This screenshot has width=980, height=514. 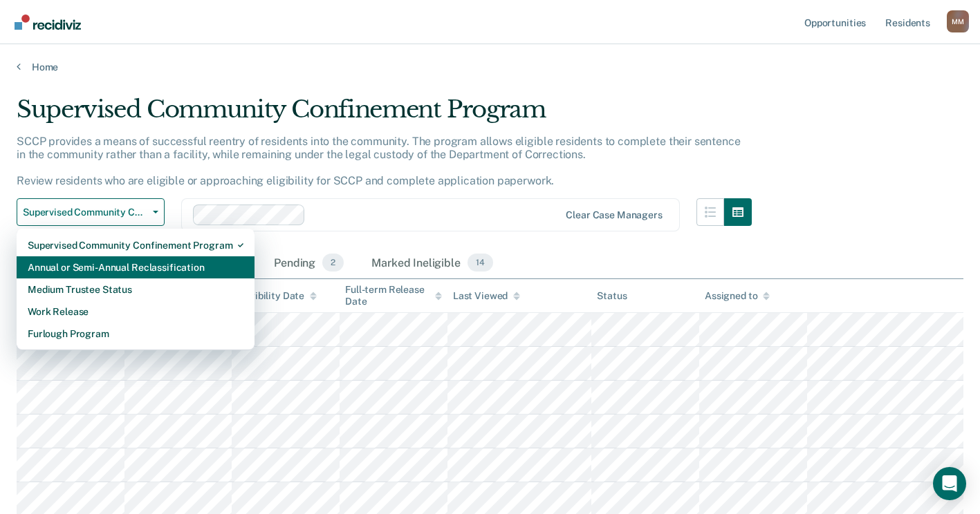 I want to click on div: Open Intercom Messenger, so click(x=950, y=484).